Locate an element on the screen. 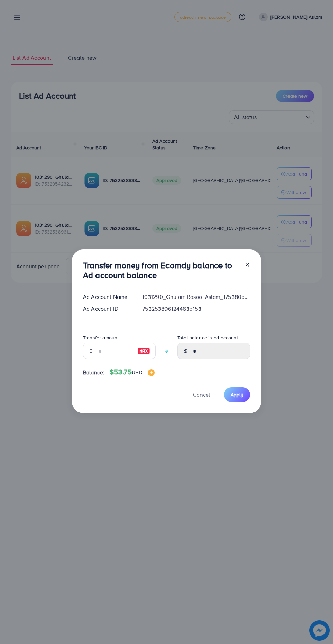 This screenshot has width=333, height=644. h3: Transfer money from Ecomdy balance to Ad account balance is located at coordinates (161, 270).